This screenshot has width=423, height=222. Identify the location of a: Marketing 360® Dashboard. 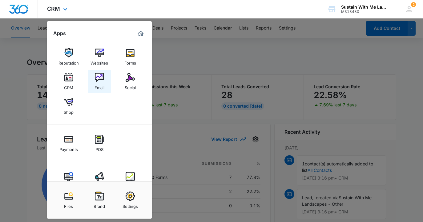
(141, 34).